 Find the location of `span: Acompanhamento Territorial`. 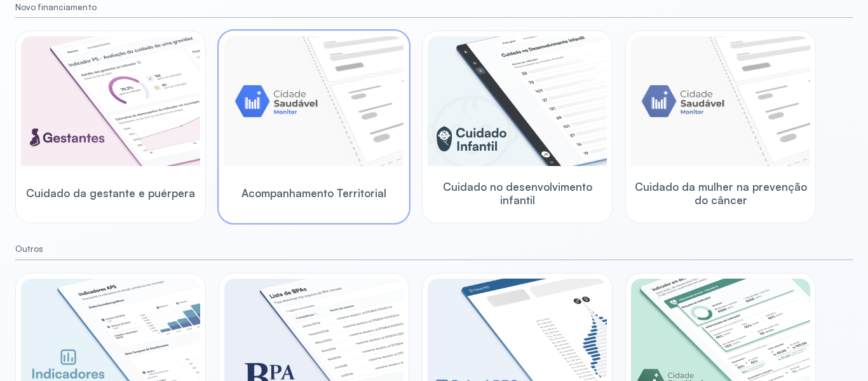

span: Acompanhamento Territorial is located at coordinates (314, 192).